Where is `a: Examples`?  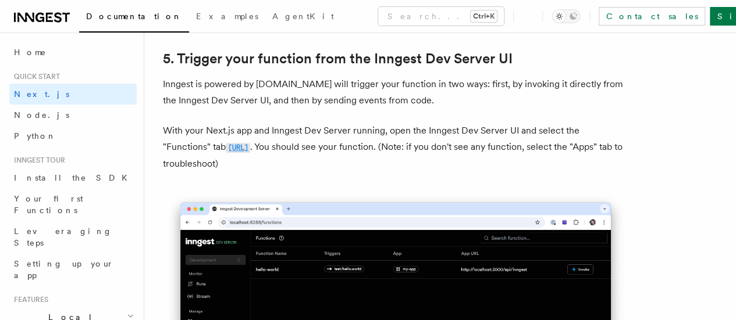
a: Examples is located at coordinates (227, 17).